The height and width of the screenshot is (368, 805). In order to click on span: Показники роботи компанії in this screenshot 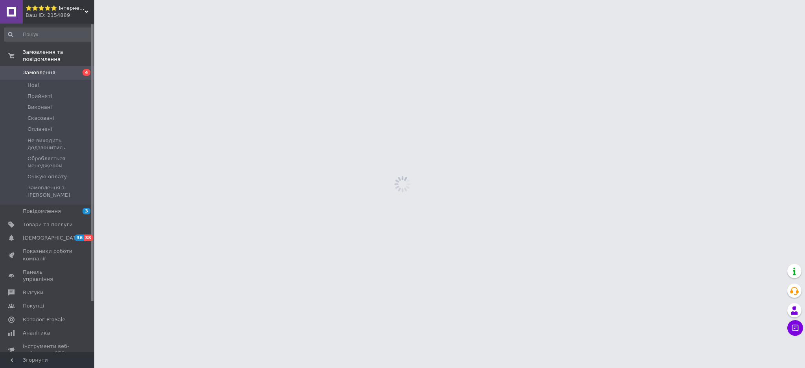, I will do `click(48, 255)`.